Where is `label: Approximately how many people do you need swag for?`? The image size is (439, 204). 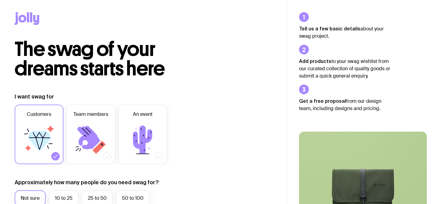
label: Approximately how many people do you need swag for? is located at coordinates (87, 183).